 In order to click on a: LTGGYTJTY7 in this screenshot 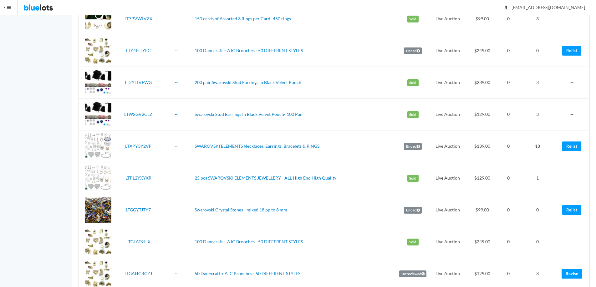, I will do `click(138, 210)`.